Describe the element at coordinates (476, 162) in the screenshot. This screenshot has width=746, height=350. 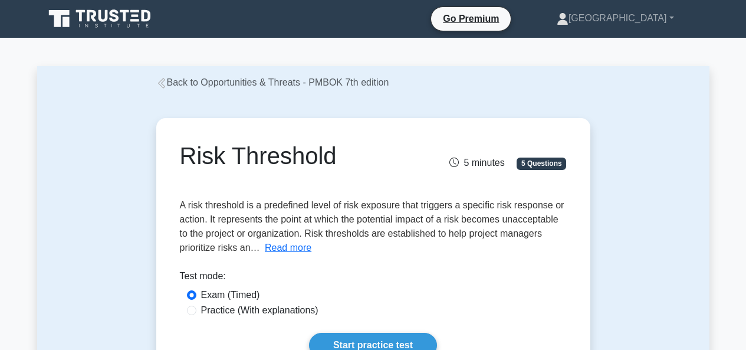
I see `span: 5 minutes` at that location.